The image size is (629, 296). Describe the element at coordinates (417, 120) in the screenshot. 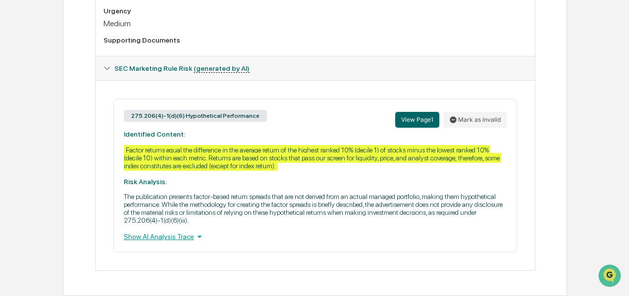

I see `button: View Page1` at that location.